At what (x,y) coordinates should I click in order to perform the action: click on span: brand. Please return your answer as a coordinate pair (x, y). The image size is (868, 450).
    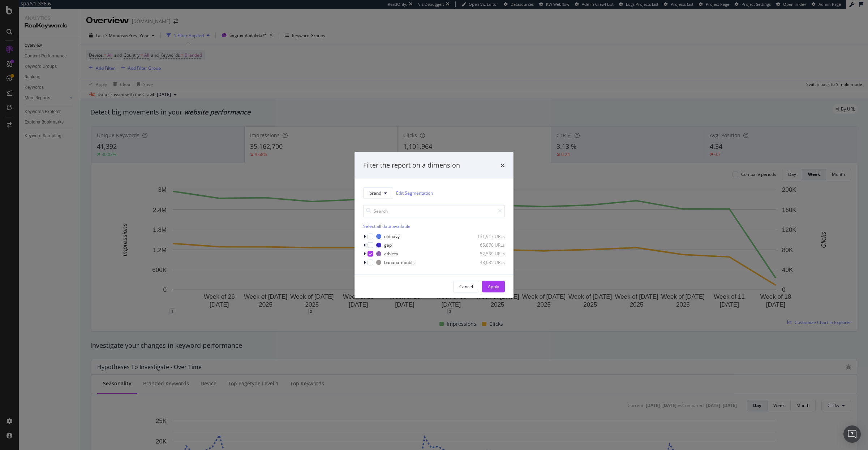
    Looking at the image, I should click on (375, 193).